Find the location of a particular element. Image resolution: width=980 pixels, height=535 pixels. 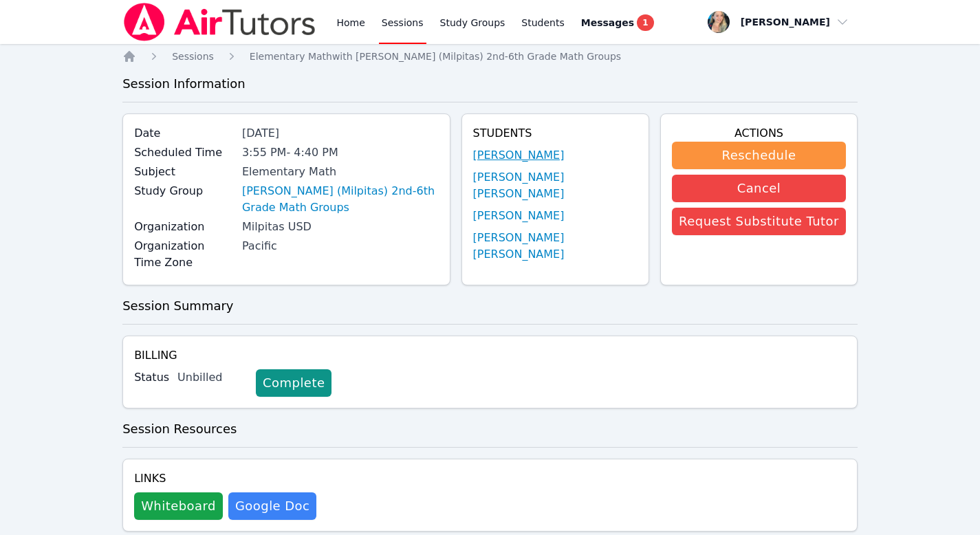

div: Elementary Math is located at coordinates (340, 172).